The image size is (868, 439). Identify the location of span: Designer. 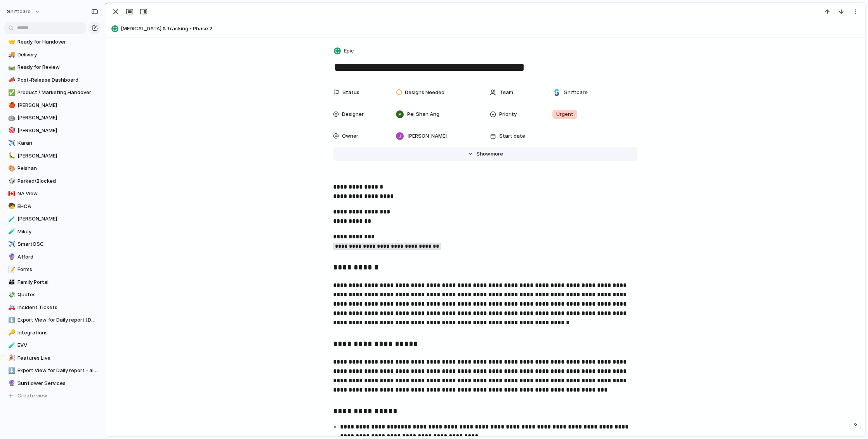
(353, 114).